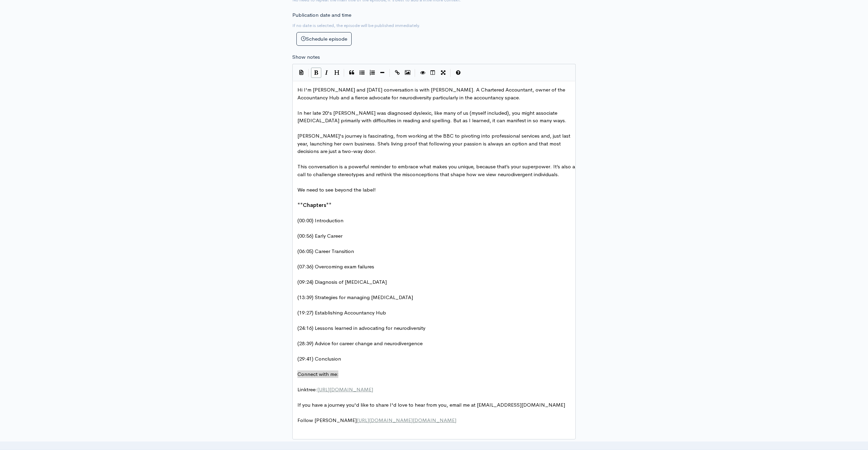 The width and height of the screenshot is (868, 450). Describe the element at coordinates (302, 72) in the screenshot. I see `button: Insert Show Notes Template` at that location.